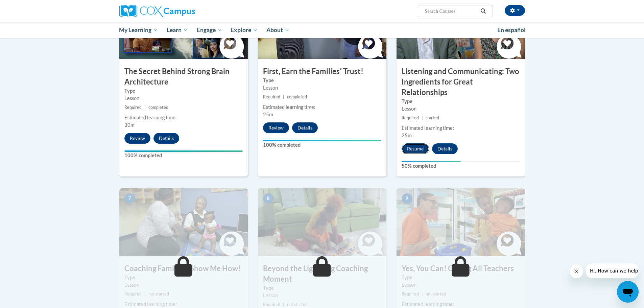  What do you see at coordinates (209, 30) in the screenshot?
I see `span: Engage` at bounding box center [209, 30].